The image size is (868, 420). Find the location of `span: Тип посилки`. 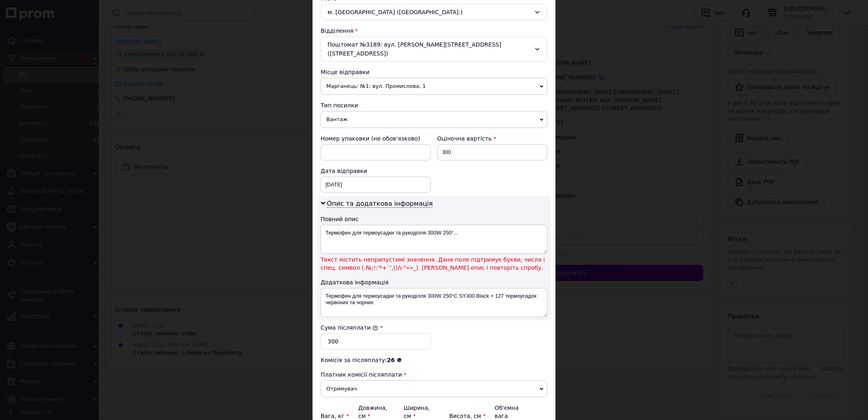

span: Тип посилки is located at coordinates (339, 105).